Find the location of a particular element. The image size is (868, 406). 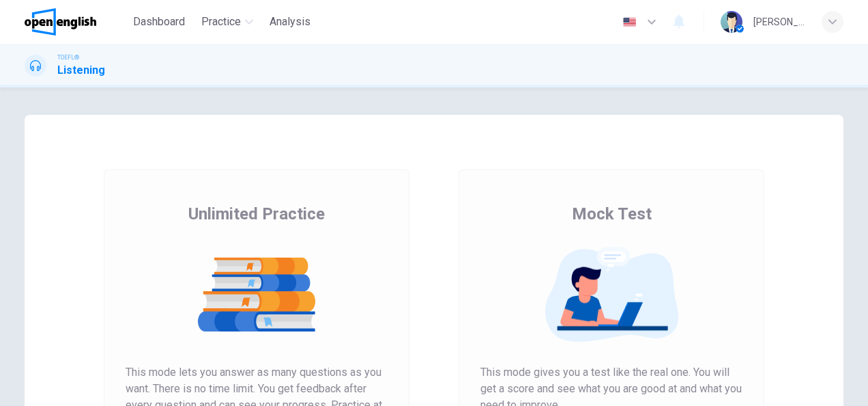

img: en is located at coordinates (630, 21).